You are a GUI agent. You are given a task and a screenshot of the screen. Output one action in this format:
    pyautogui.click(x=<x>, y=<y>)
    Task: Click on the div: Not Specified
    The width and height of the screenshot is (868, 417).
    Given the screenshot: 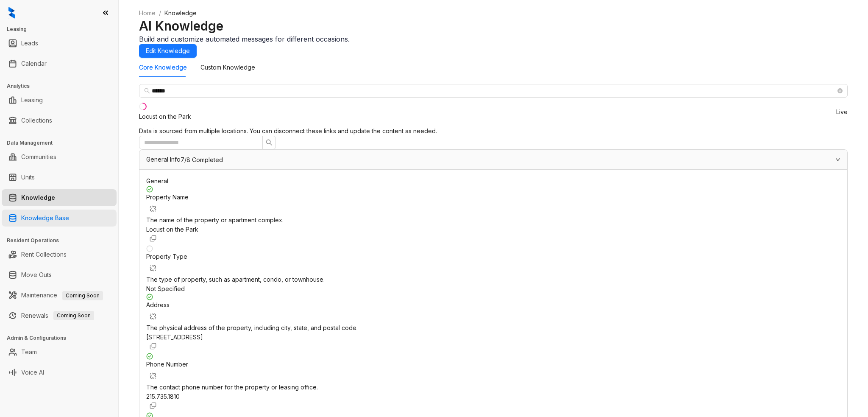 What is the action you would take?
    pyautogui.click(x=494, y=289)
    